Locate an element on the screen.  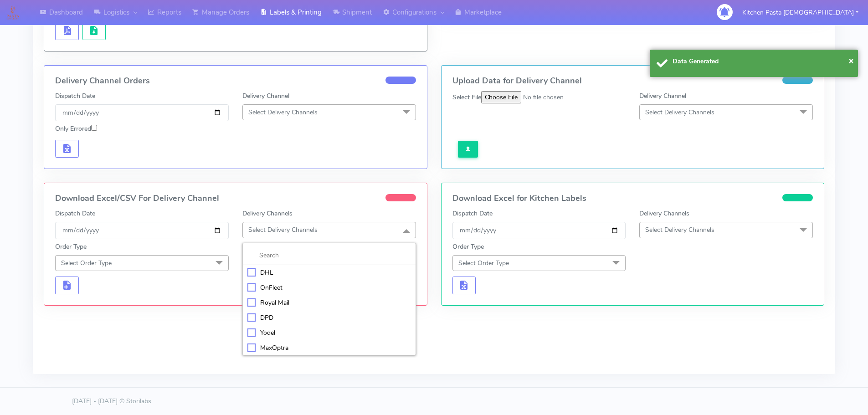
input: multiselect-search is located at coordinates (329, 255).